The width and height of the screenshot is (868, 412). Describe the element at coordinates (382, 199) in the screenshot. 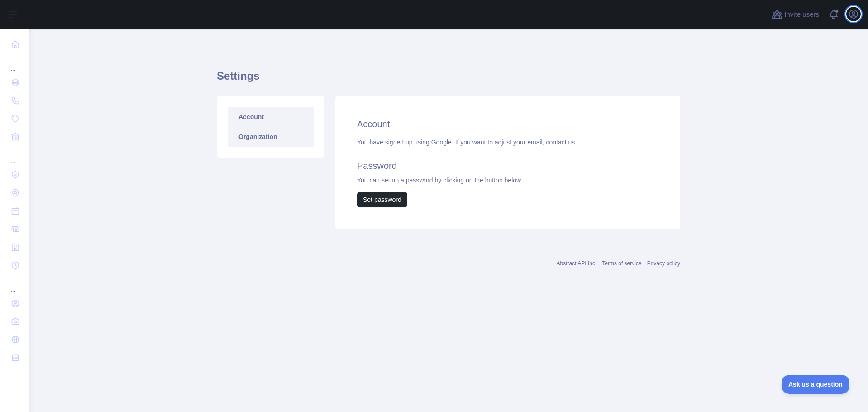

I see `button: Set password` at that location.